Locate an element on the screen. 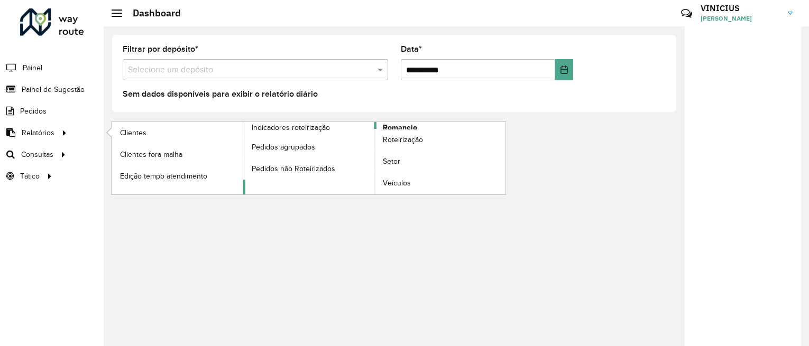  a: Edição tempo atendimento is located at coordinates (177, 176).